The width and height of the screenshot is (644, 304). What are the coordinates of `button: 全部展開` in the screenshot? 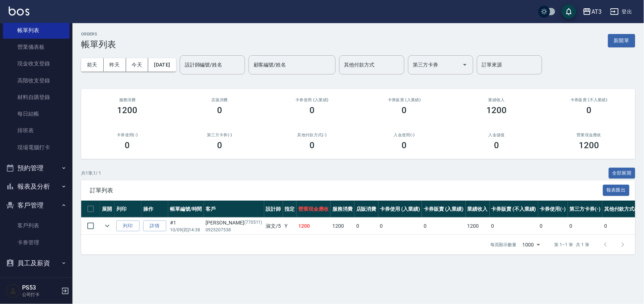 It's located at (622, 173).